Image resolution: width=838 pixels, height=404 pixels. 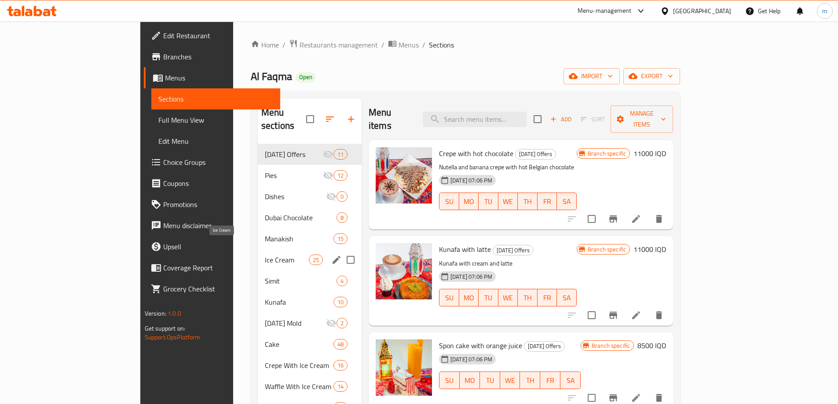 What do you see at coordinates (310, 281) in the screenshot?
I see `div: Simit4` at bounding box center [310, 281].